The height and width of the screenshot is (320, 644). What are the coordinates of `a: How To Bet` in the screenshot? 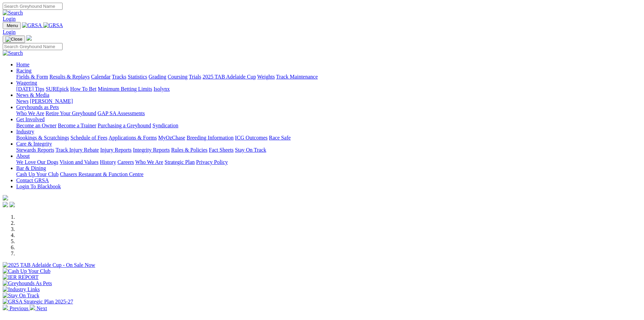 It's located at (83, 89).